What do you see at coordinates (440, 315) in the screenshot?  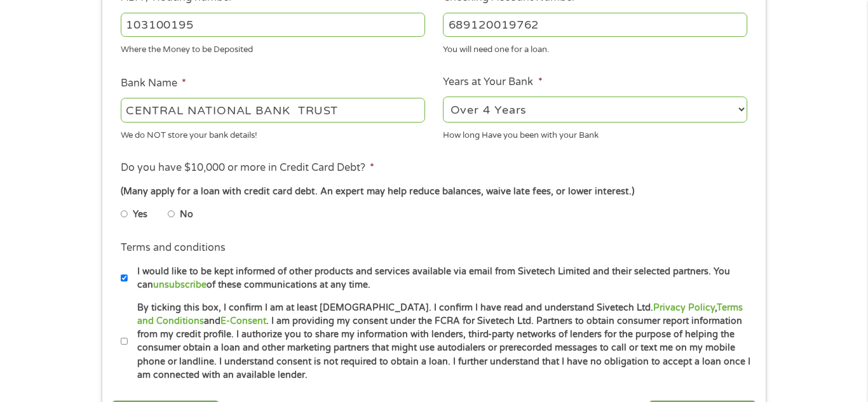 I see `a: Terms and Conditions` at bounding box center [440, 315].